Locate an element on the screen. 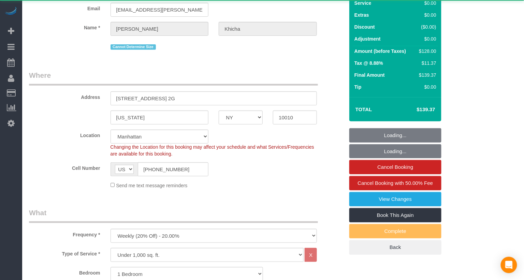  input: City is located at coordinates (160, 117).